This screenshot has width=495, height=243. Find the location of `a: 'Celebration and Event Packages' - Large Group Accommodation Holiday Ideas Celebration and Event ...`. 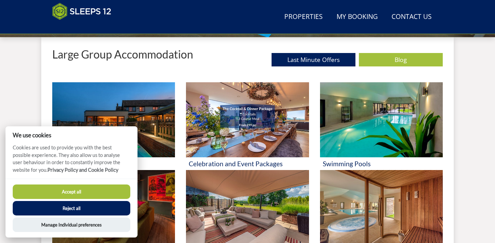

a: 'Celebration and Event Packages' - Large Group Accommodation Holiday Ideas Celebration and Event ... is located at coordinates (247, 126).